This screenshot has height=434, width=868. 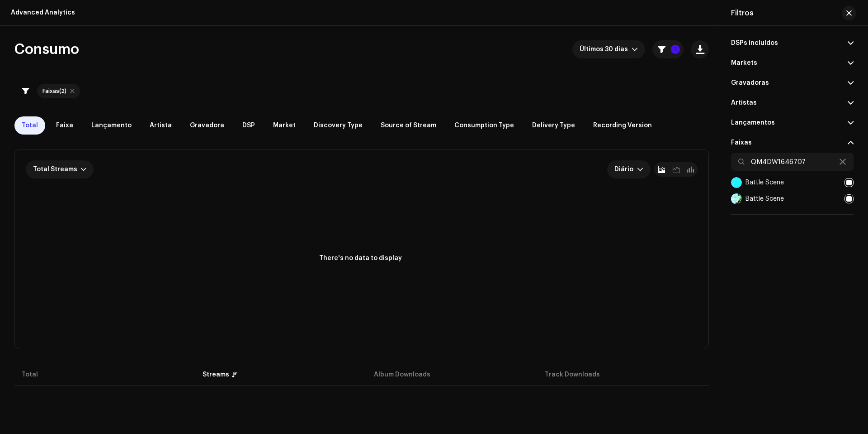 What do you see at coordinates (668, 50) in the screenshot?
I see `button: 1` at bounding box center [668, 50].